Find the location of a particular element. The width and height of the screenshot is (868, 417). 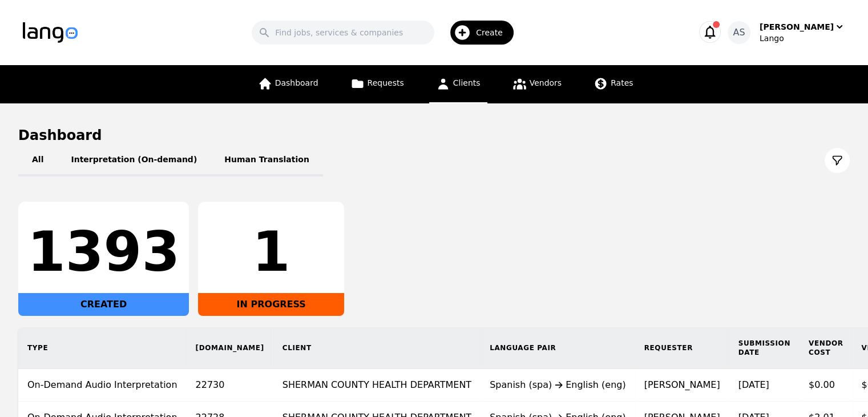

th: Vendor Cost is located at coordinates (826, 348).